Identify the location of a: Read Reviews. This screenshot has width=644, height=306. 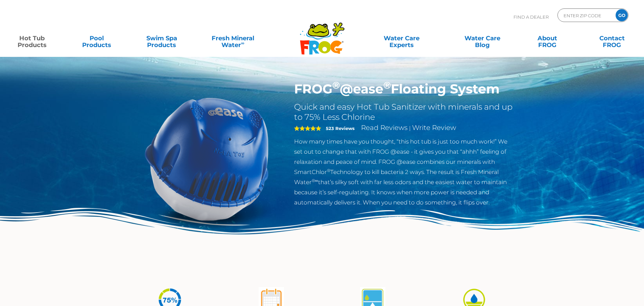
(384, 127).